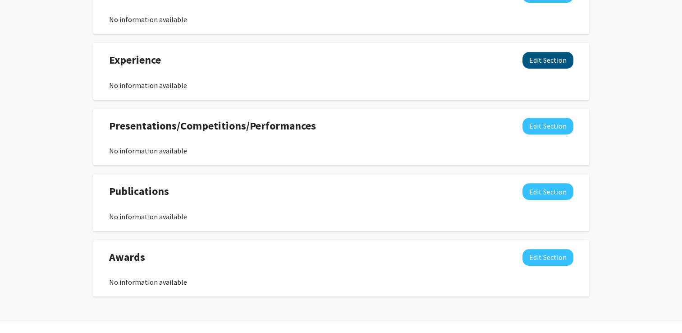 The image size is (682, 333). What do you see at coordinates (548, 191) in the screenshot?
I see `button: Edit Publications` at bounding box center [548, 191].